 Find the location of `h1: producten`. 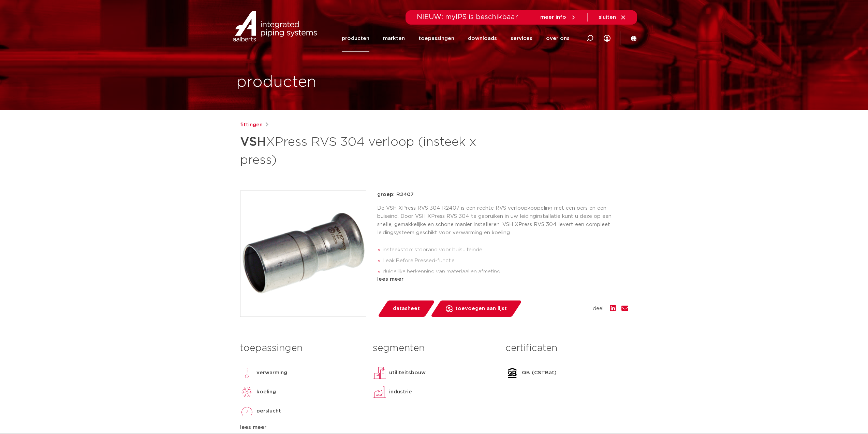

h1: producten is located at coordinates (276, 82).